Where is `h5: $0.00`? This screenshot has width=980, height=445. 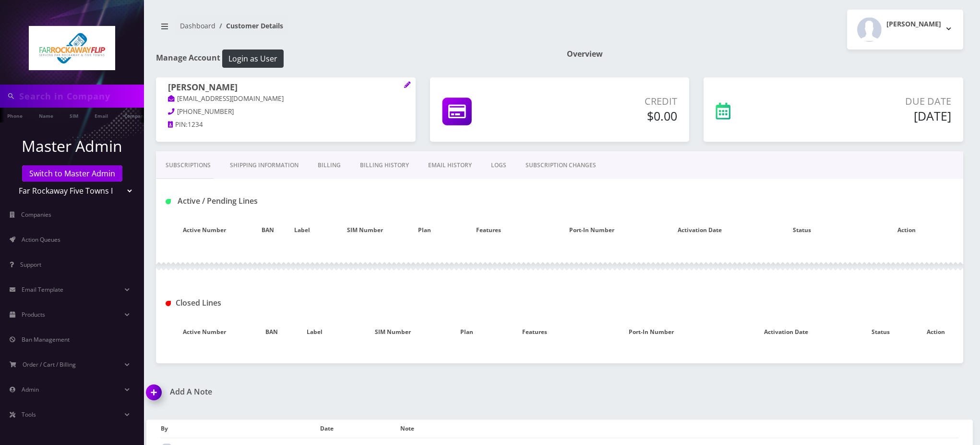 h5: $0.00 is located at coordinates (612, 116).